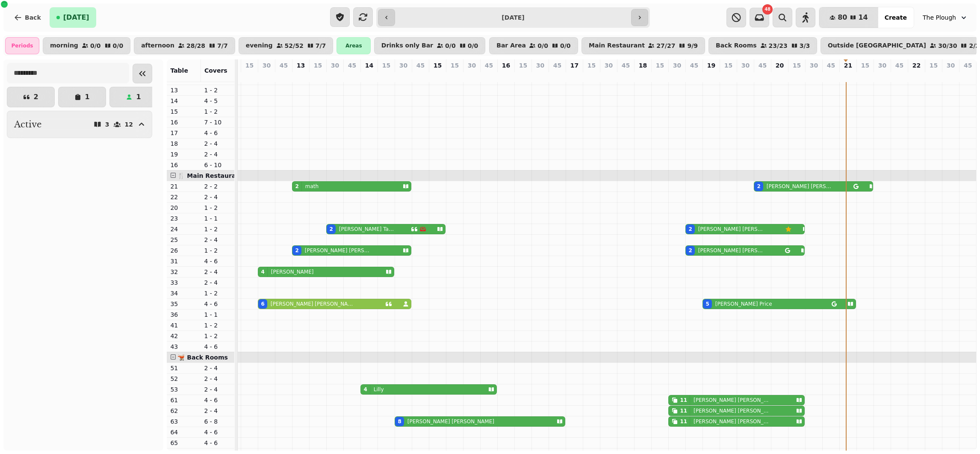  Describe the element at coordinates (22, 45) in the screenshot. I see `div: Periods` at that location.